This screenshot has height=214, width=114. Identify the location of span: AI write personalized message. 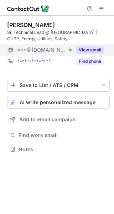
(57, 102).